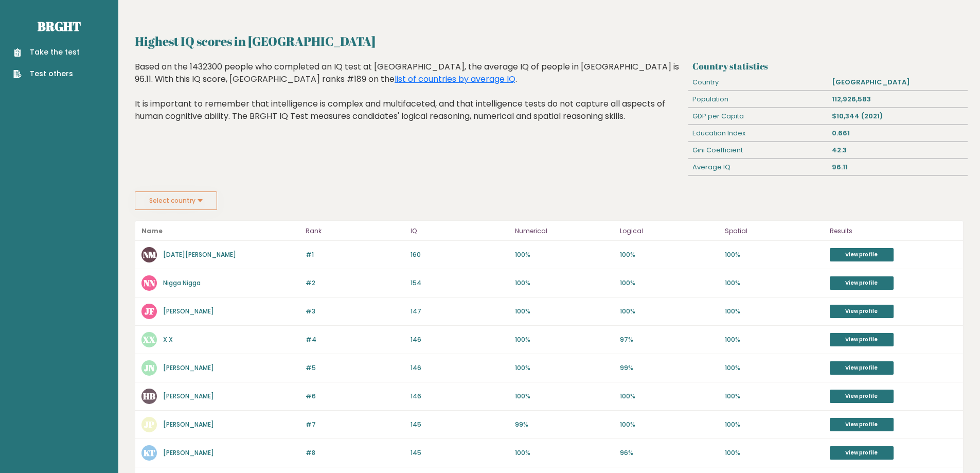 The width and height of the screenshot is (980, 473). What do you see at coordinates (149, 368) in the screenshot?
I see `text: JN` at bounding box center [149, 368].